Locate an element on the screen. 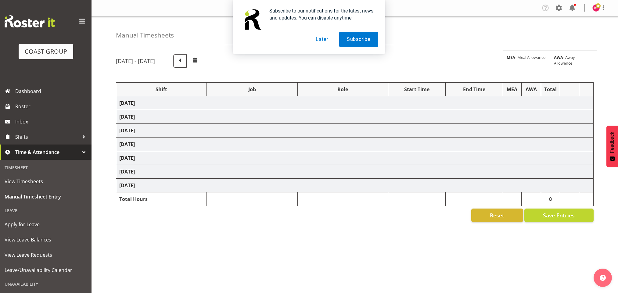 The height and width of the screenshot is (293, 618). span: View Leave Balances is located at coordinates (46, 240).